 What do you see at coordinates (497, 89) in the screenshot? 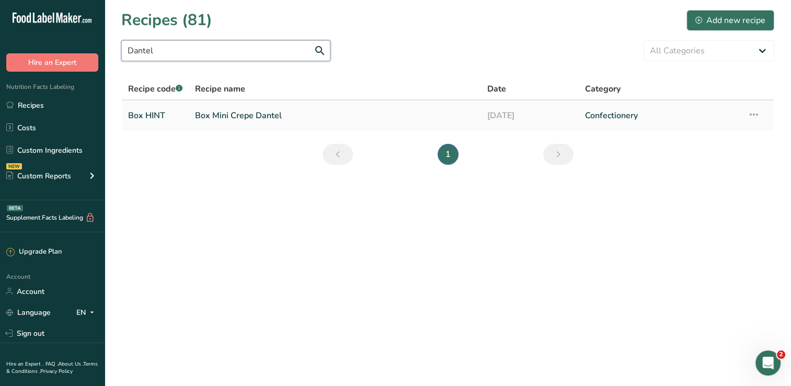
I see `span: Date` at bounding box center [497, 89].